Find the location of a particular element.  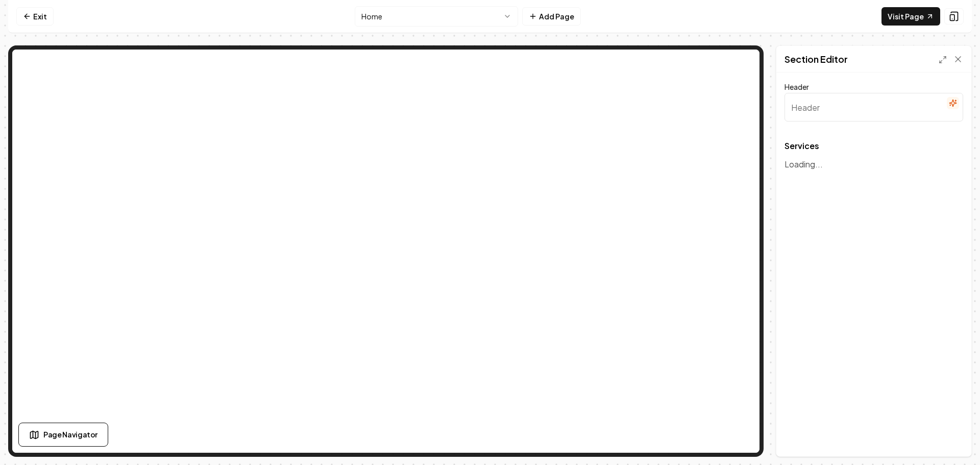

h2: Section Editor is located at coordinates (816, 59).